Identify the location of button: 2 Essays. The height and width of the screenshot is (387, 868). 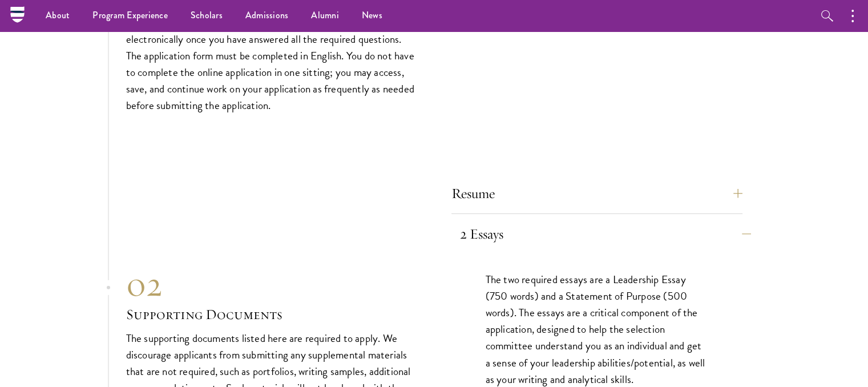
(606, 234).